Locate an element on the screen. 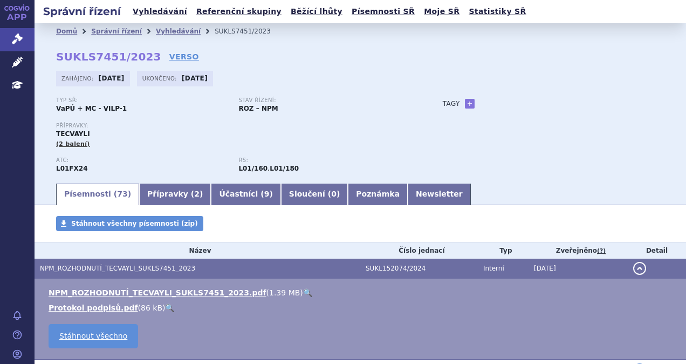  a: Správní řízení is located at coordinates (117, 31).